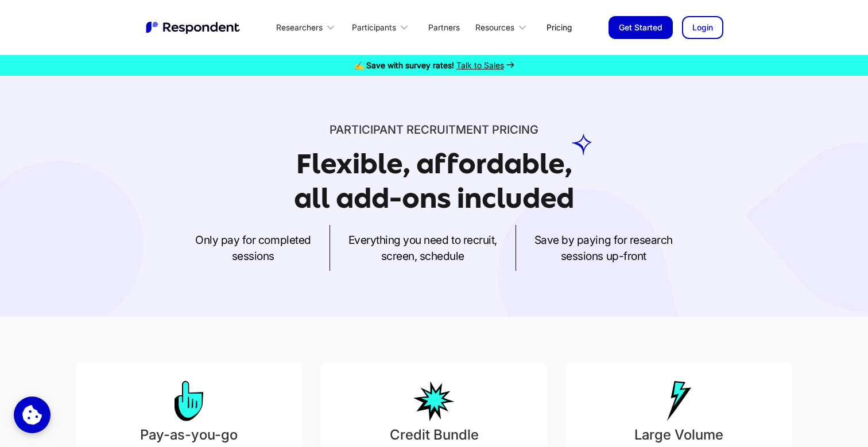 The height and width of the screenshot is (447, 868). What do you see at coordinates (253, 248) in the screenshot?
I see `p: Only pay for completed sessions` at bounding box center [253, 248].